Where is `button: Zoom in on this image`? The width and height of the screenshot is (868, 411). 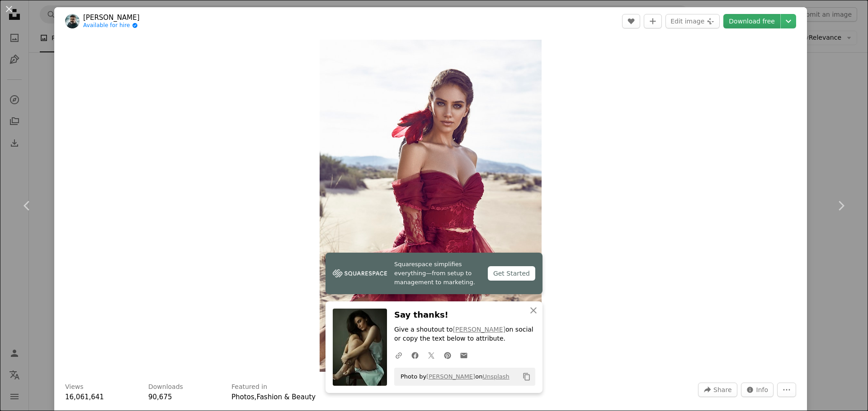 button: Zoom in on this image is located at coordinates (430, 206).